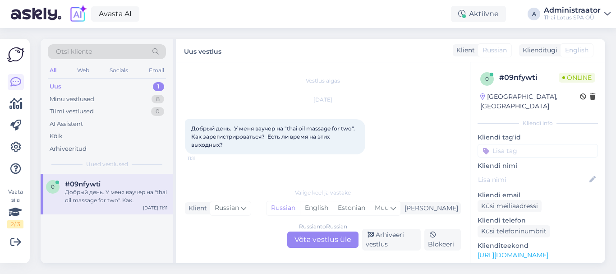 The width and height of the screenshot is (616, 274). Describe the element at coordinates (534, 14) in the screenshot. I see `div: A` at that location.